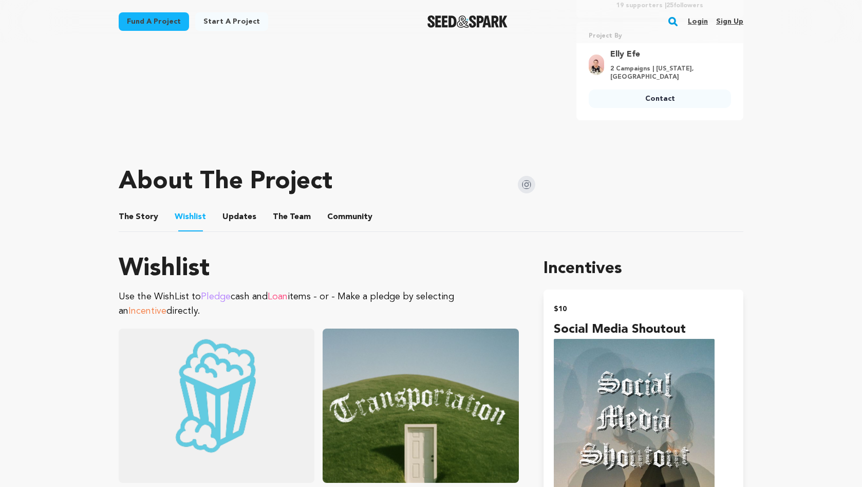  I want to click on a: Start a project, so click(232, 22).